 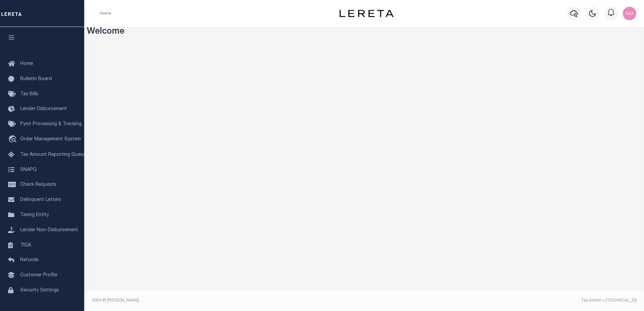 What do you see at coordinates (26, 64) in the screenshot?
I see `span: Home` at bounding box center [26, 64].